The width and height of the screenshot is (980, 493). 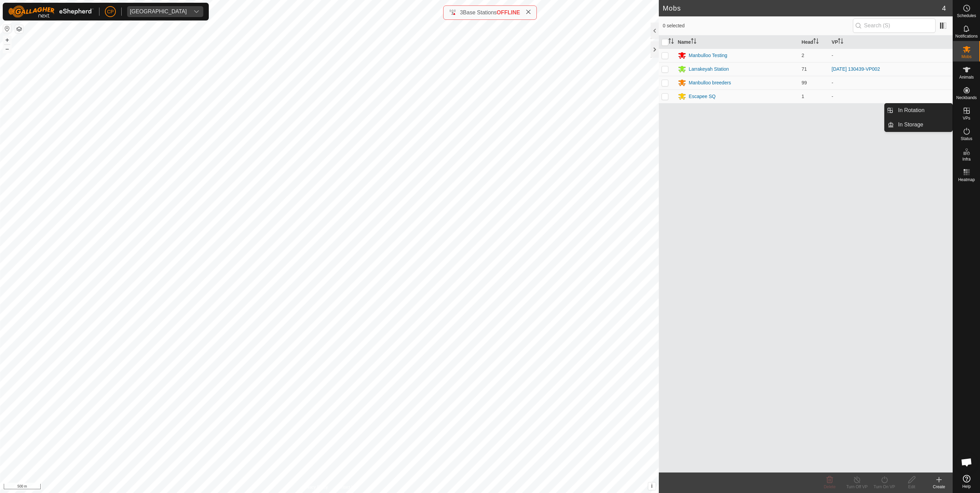 I want to click on span: Help, so click(x=966, y=486).